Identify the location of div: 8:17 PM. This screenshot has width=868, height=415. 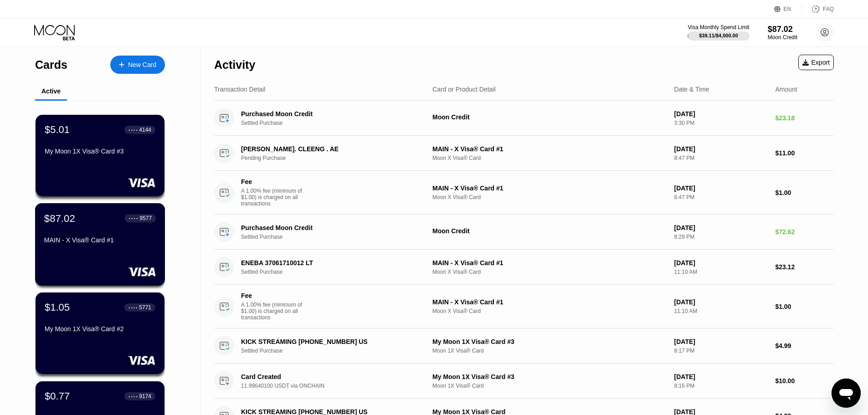
(721, 351).